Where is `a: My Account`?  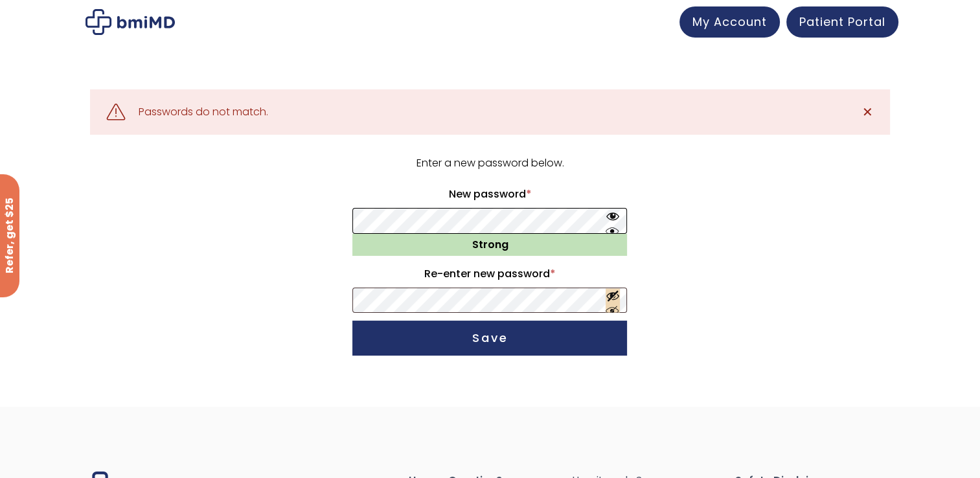 a: My Account is located at coordinates (730, 22).